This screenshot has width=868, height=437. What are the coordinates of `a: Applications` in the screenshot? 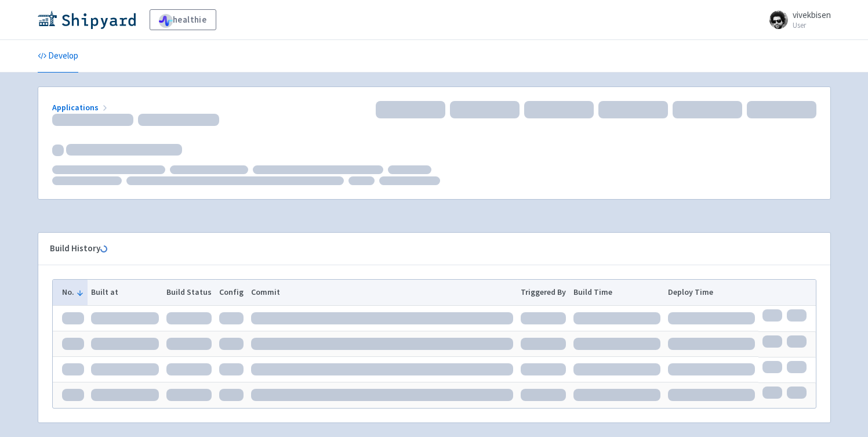 It's located at (81, 107).